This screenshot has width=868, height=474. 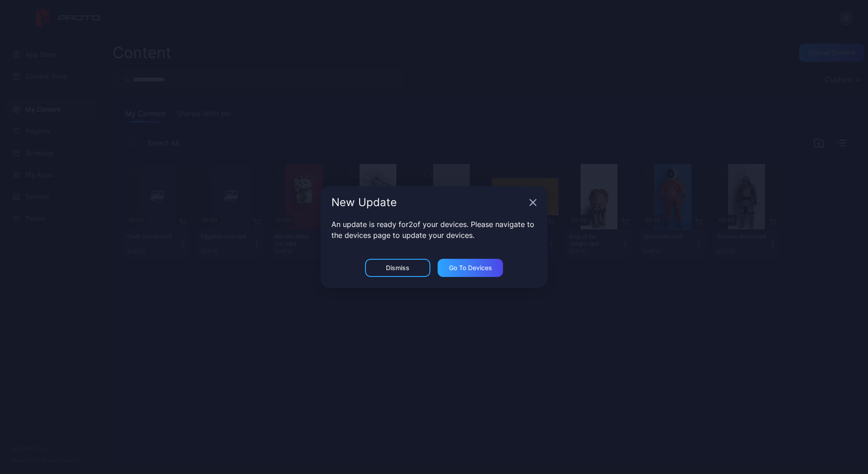 What do you see at coordinates (398, 268) in the screenshot?
I see `div: Dismiss` at bounding box center [398, 268].